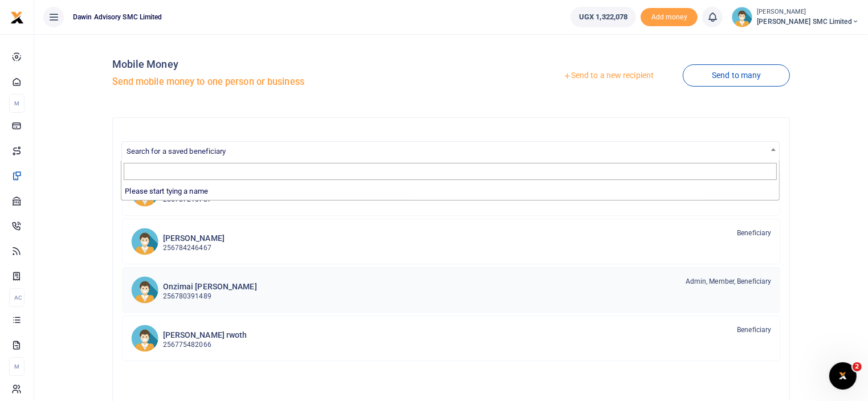 Image resolution: width=868 pixels, height=401 pixels. What do you see at coordinates (857, 367) in the screenshot?
I see `span: 2` at bounding box center [857, 367].